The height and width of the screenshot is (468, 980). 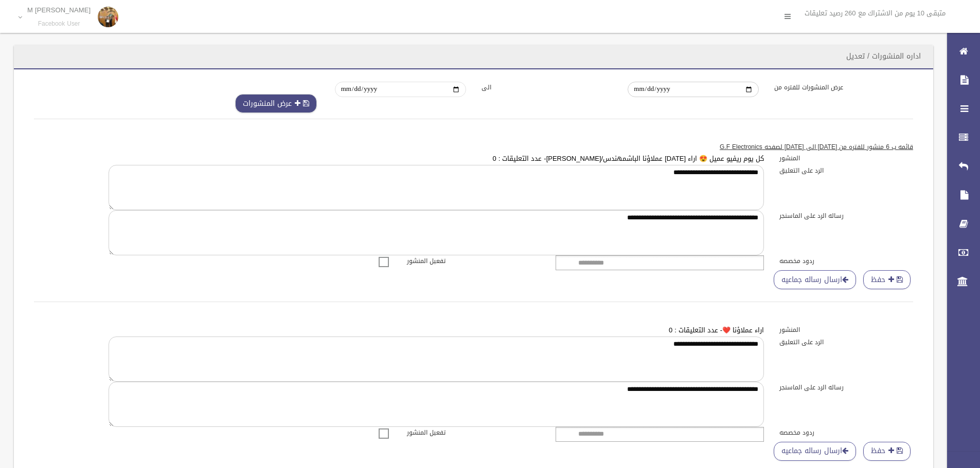 I want to click on button: عرض المنشورات, so click(x=276, y=103).